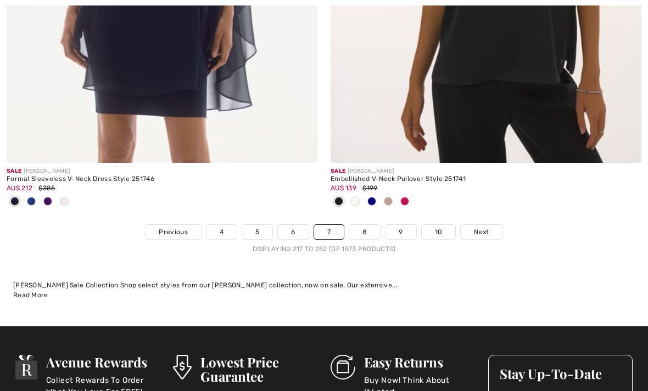  I want to click on img: Lowest Price Guarantee, so click(182, 367).